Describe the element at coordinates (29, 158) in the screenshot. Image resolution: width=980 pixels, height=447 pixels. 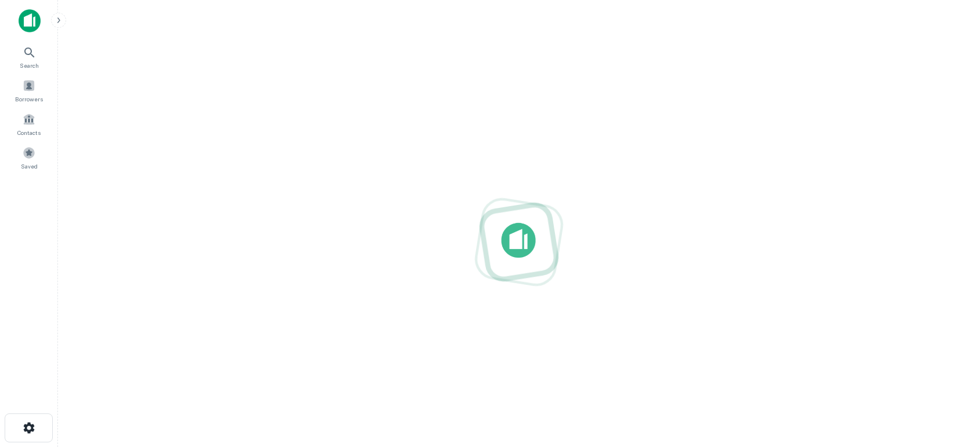
I see `a: Saved` at that location.